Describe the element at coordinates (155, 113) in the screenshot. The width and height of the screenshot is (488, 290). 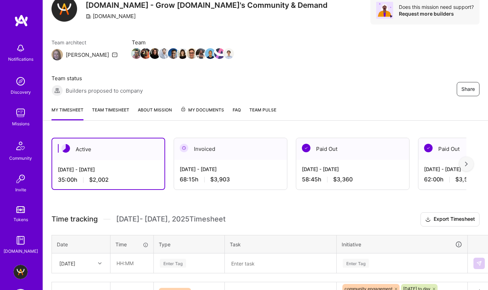
I see `a: About Mission` at that location.